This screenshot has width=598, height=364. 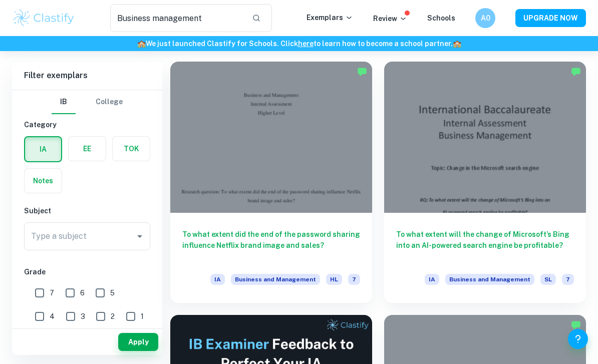 What do you see at coordinates (485, 18) in the screenshot?
I see `button: A0` at bounding box center [485, 18].